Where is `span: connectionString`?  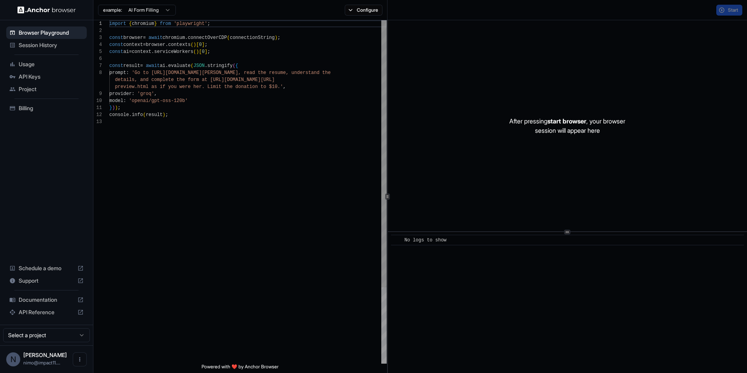 span: connectionString is located at coordinates (252, 38).